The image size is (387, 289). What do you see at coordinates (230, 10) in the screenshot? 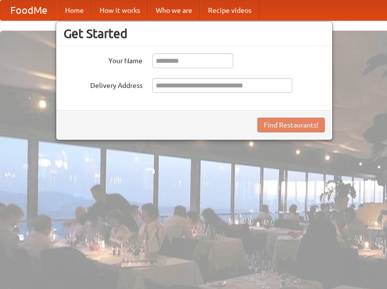
I see `a: Recipe videos` at bounding box center [230, 10].